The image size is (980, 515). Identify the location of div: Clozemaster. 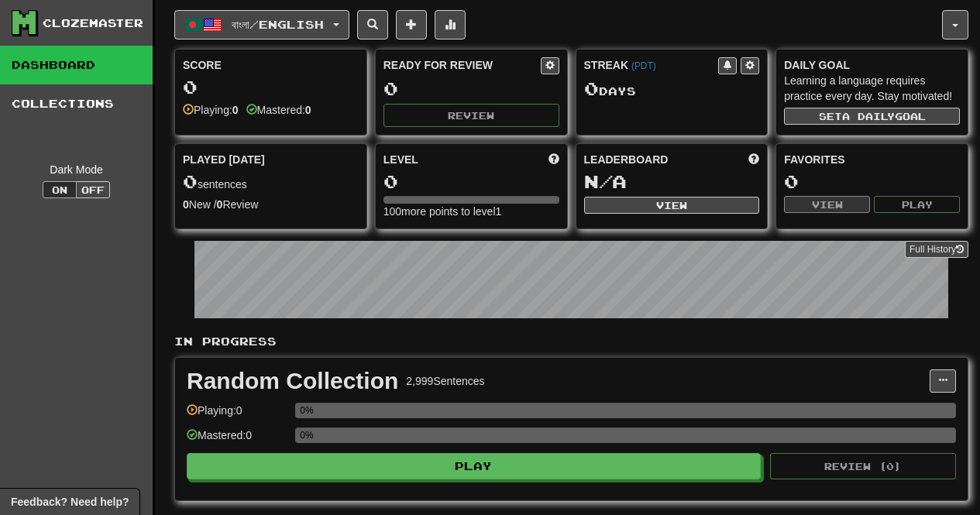
(93, 24).